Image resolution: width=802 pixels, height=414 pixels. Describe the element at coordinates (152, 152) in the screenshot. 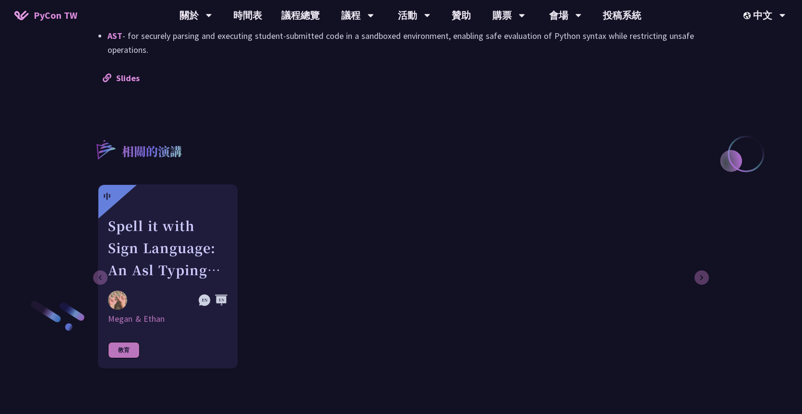

I see `p: 相關的演講` at that location.